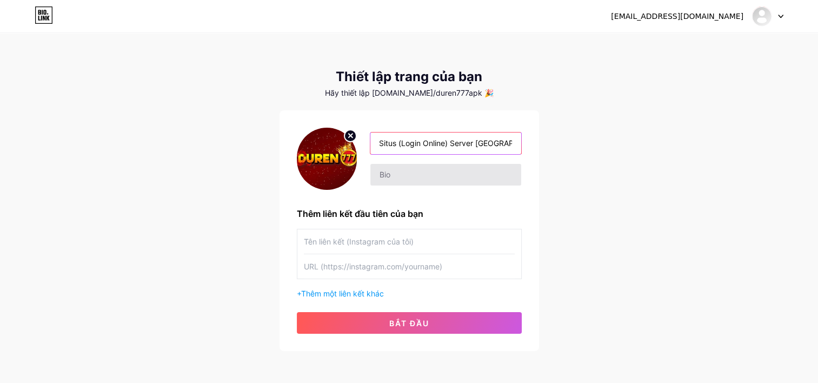  What do you see at coordinates (409, 213) in the screenshot?
I see `div: Thêm liên kết đầu tiên của bạn` at bounding box center [409, 213].